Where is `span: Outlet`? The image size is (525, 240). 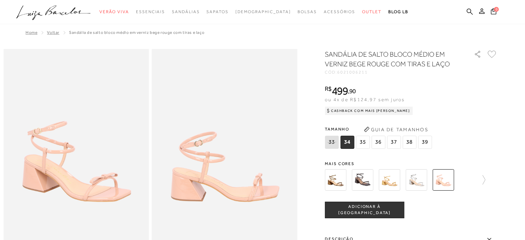
span: Outlet is located at coordinates (372, 12).